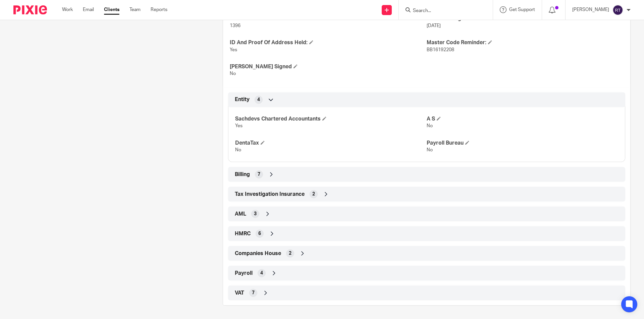  I want to click on span: Billing, so click(242, 175).